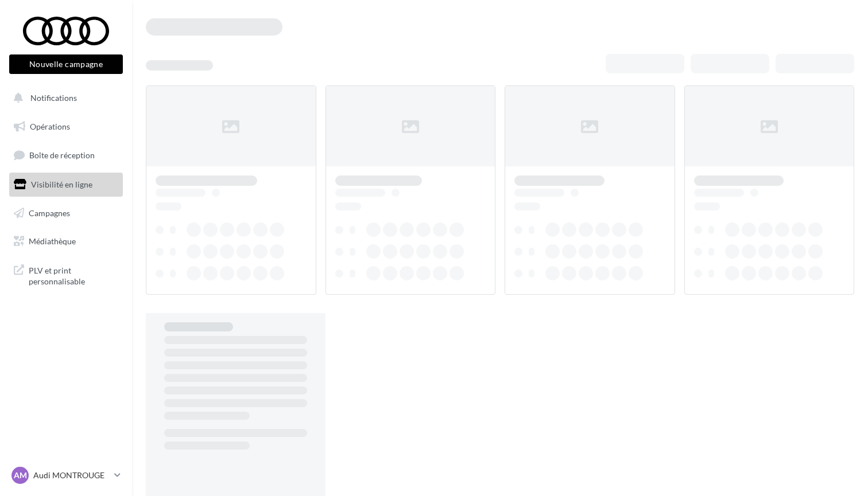 Image resolution: width=868 pixels, height=496 pixels. What do you see at coordinates (74, 274) in the screenshot?
I see `span: PLV et print personnalisable` at bounding box center [74, 274].